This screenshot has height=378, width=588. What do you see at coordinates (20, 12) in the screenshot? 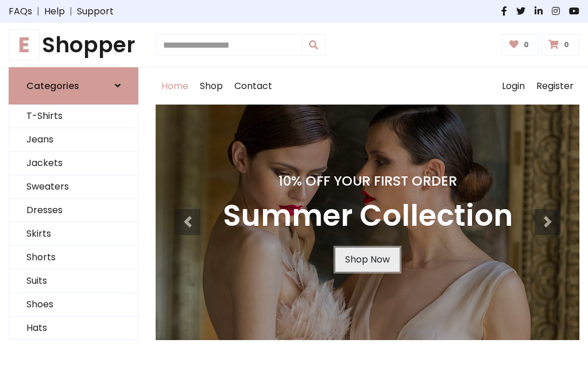
I see `a: FAQs` at bounding box center [20, 12].